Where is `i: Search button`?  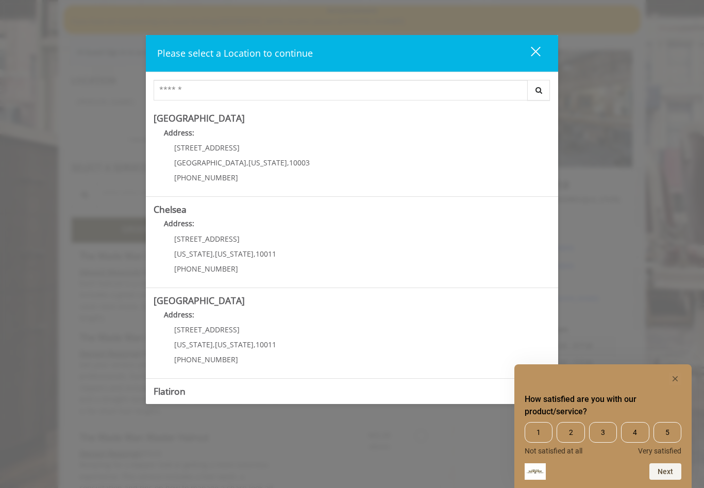
i: Search button is located at coordinates (539, 90).